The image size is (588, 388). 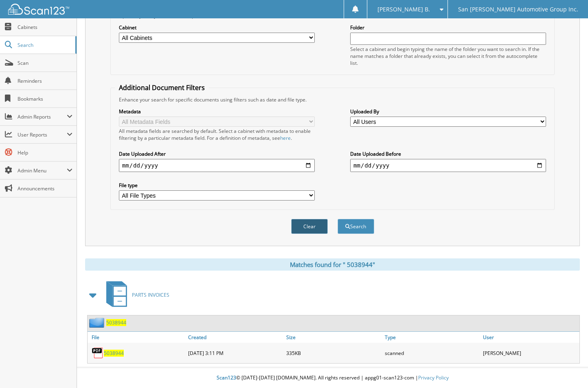 I want to click on span: Scan, so click(x=45, y=63).